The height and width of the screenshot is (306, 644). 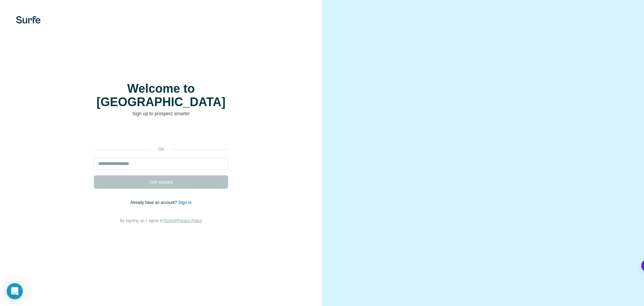 What do you see at coordinates (189, 221) in the screenshot?
I see `a: Privacy Policy` at bounding box center [189, 221].